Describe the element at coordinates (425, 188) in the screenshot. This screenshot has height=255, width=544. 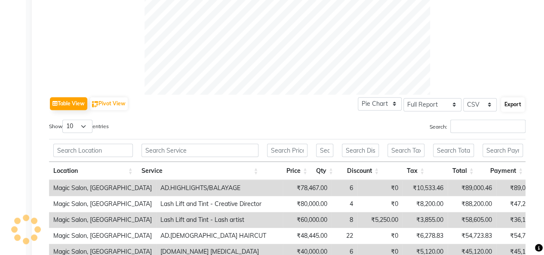
I see `td: ₹10,533.46` at that location.